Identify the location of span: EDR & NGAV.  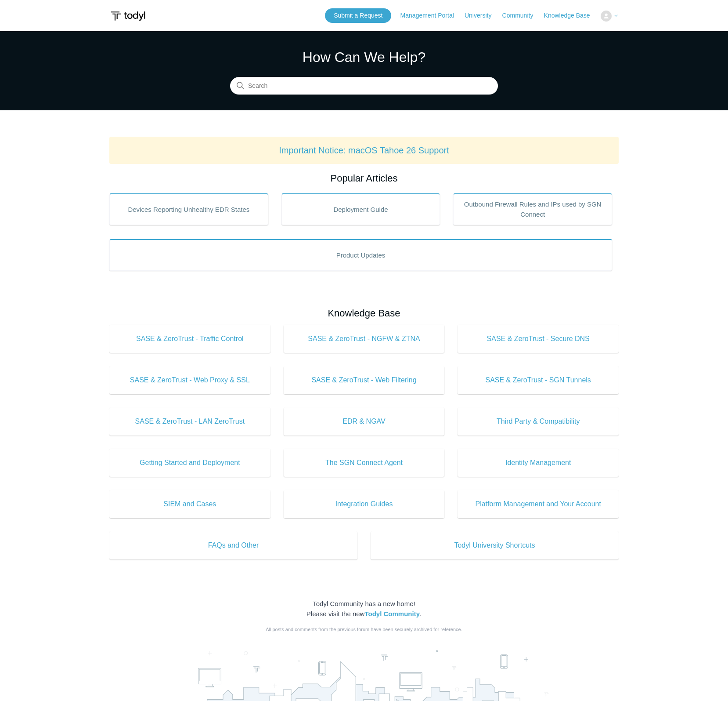
(364, 421).